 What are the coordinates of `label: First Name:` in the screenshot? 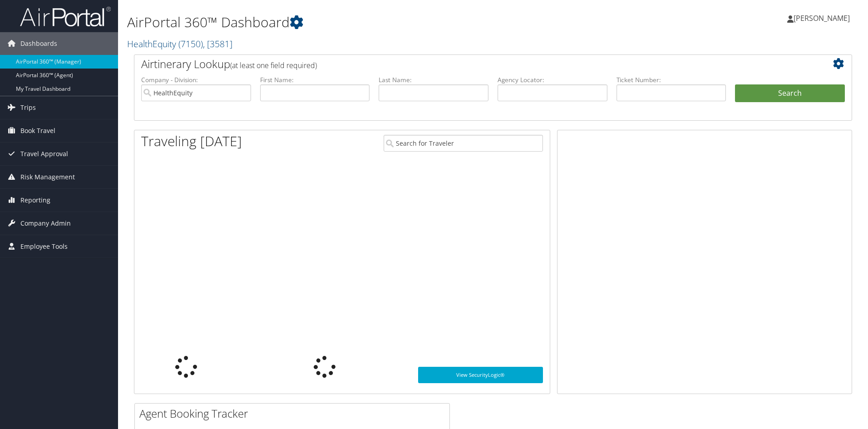 It's located at (315, 80).